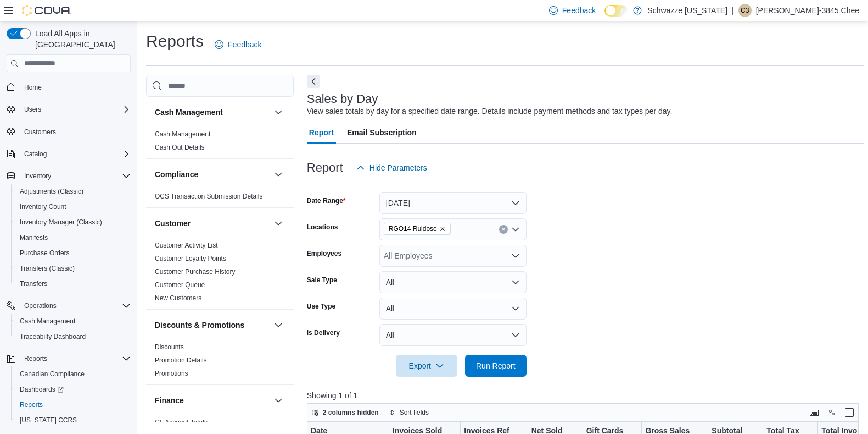 The height and width of the screenshot is (434, 868). Describe the element at coordinates (186, 245) in the screenshot. I see `a: Customer Activity List` at that location.